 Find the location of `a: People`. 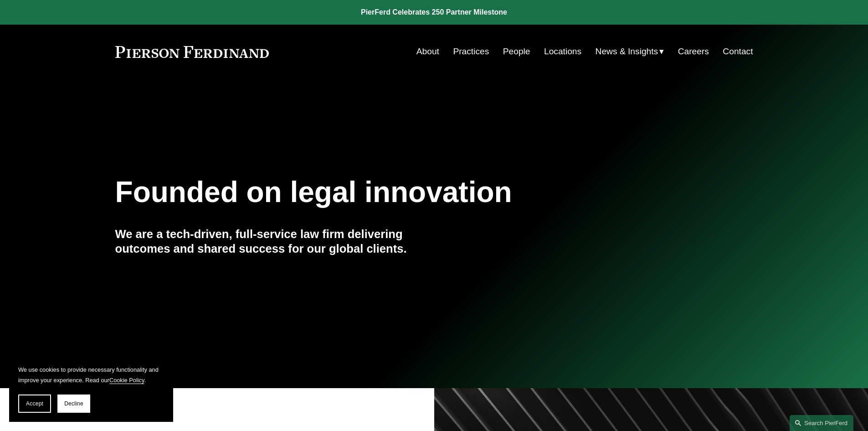

a: People is located at coordinates (517, 51).